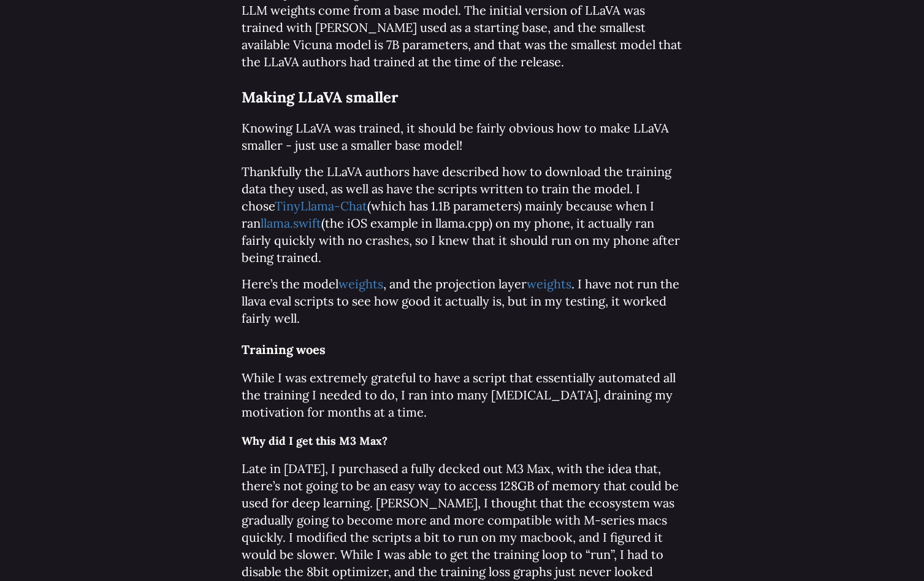 The width and height of the screenshot is (924, 581). What do you see at coordinates (462, 301) in the screenshot?
I see `p: Here’s the model , and the projection layer . I have not run the llava eval scripts to see how go...` at bounding box center [462, 301].